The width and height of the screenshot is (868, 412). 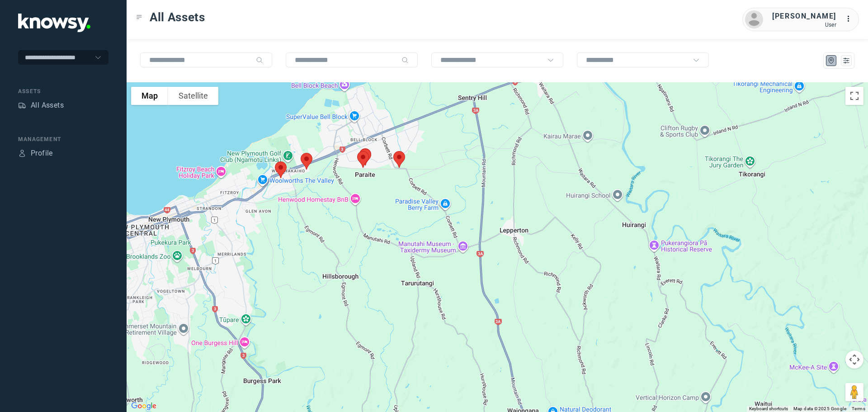 What do you see at coordinates (847, 60) in the screenshot?
I see `div: List` at bounding box center [847, 60].